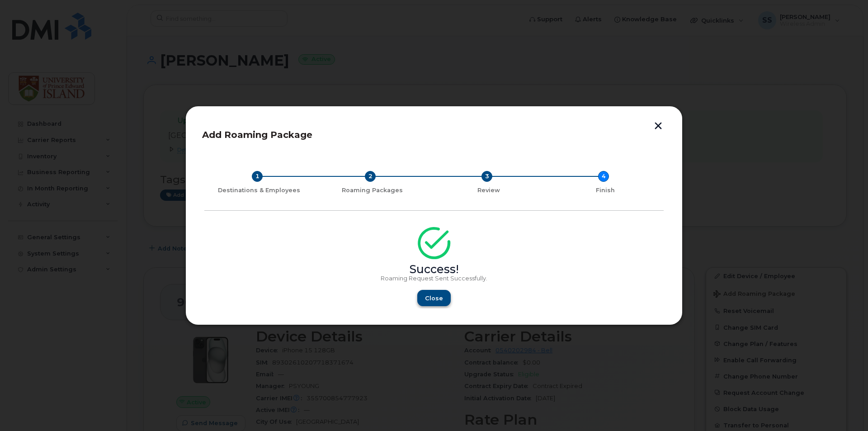 The height and width of the screenshot is (431, 868). Describe the element at coordinates (434, 298) in the screenshot. I see `button: Close` at that location.